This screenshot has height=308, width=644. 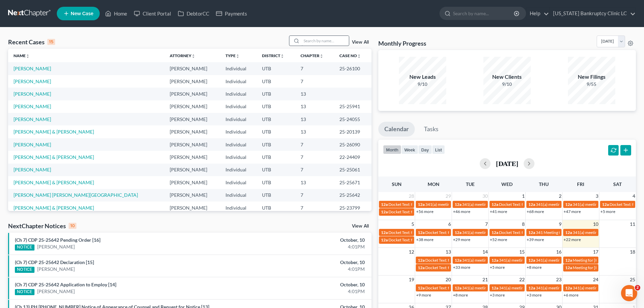 What do you see at coordinates (560, 196) in the screenshot?
I see `span: 2` at bounding box center [560, 196].